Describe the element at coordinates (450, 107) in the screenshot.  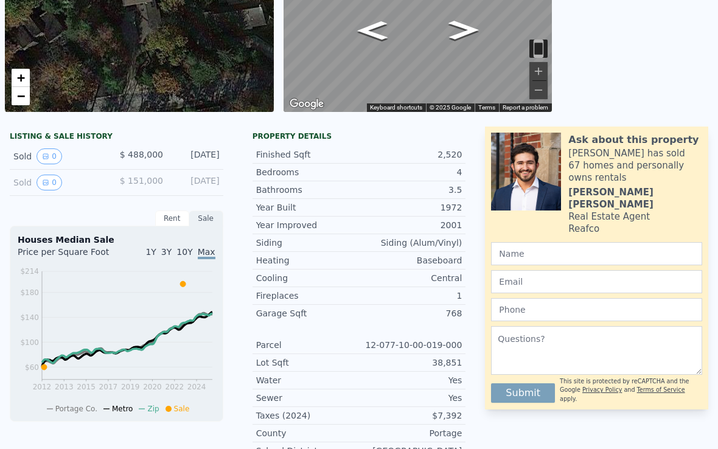
I see `span: © 2025 Google` at that location.